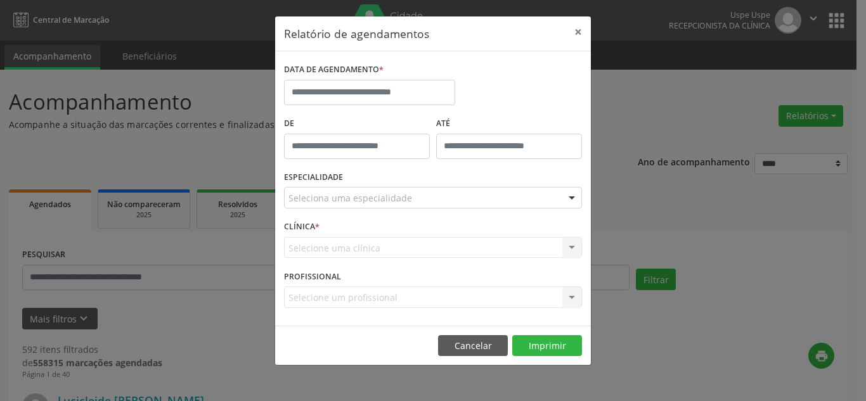  I want to click on button: Close, so click(578, 32).